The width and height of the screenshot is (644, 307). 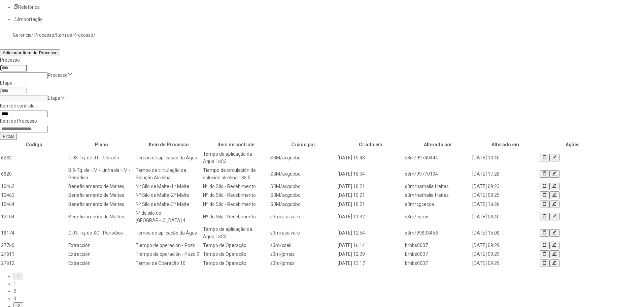 What do you see at coordinates (34, 174) in the screenshot?
I see `td: 6820` at bounding box center [34, 174].